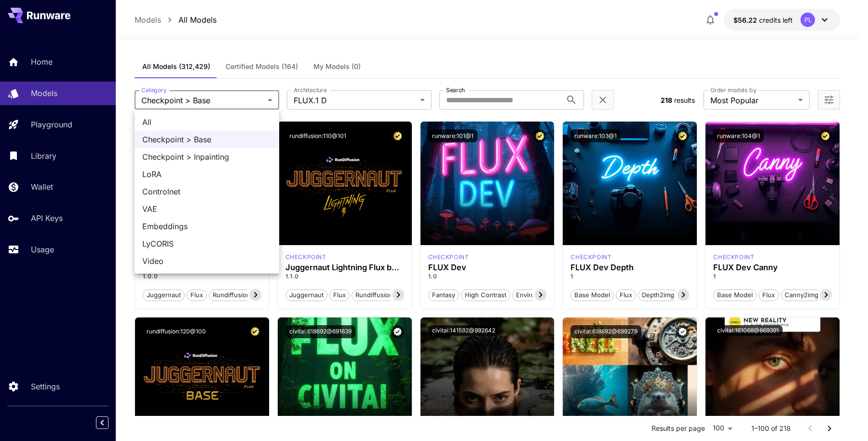 The height and width of the screenshot is (441, 868). I want to click on span: Embeddings, so click(207, 226).